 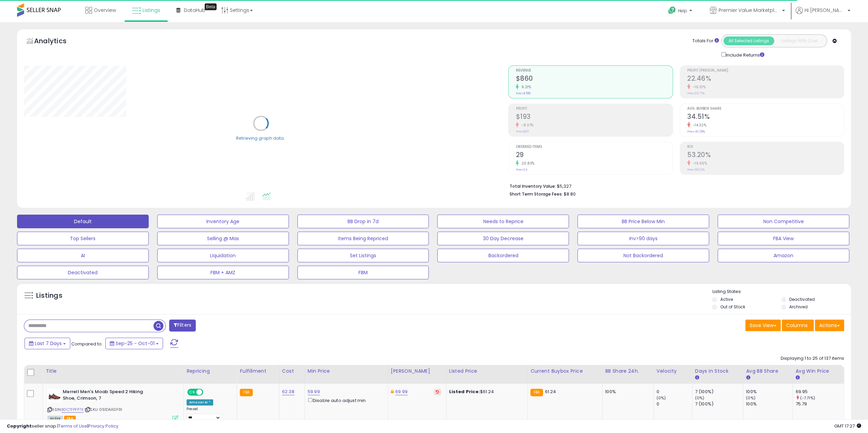 What do you see at coordinates (223, 238) in the screenshot?
I see `button: Selling @ Max` at bounding box center [223, 238].